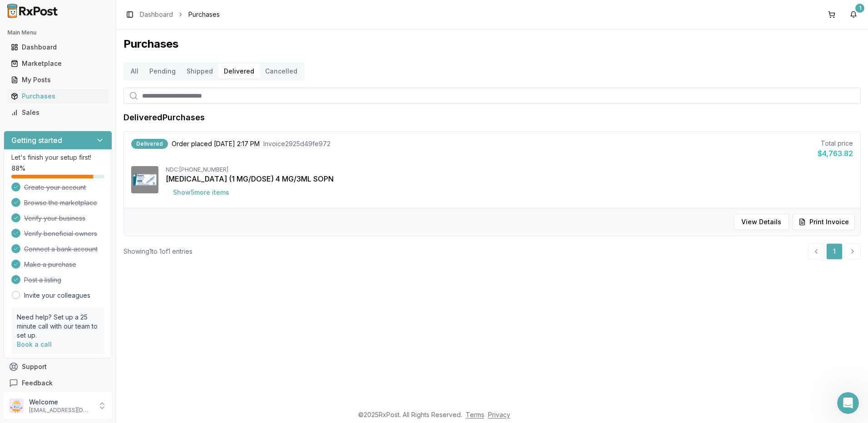  I want to click on a: 1, so click(835, 251).